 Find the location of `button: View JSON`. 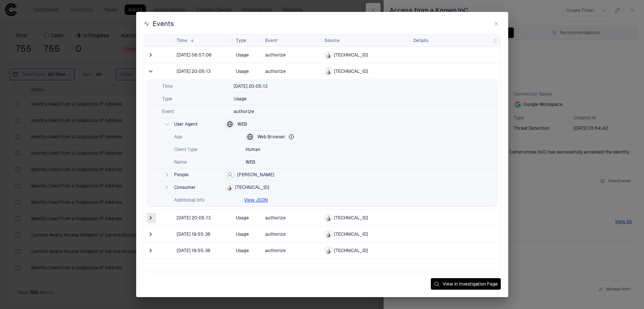

button: View JSON is located at coordinates (256, 200).